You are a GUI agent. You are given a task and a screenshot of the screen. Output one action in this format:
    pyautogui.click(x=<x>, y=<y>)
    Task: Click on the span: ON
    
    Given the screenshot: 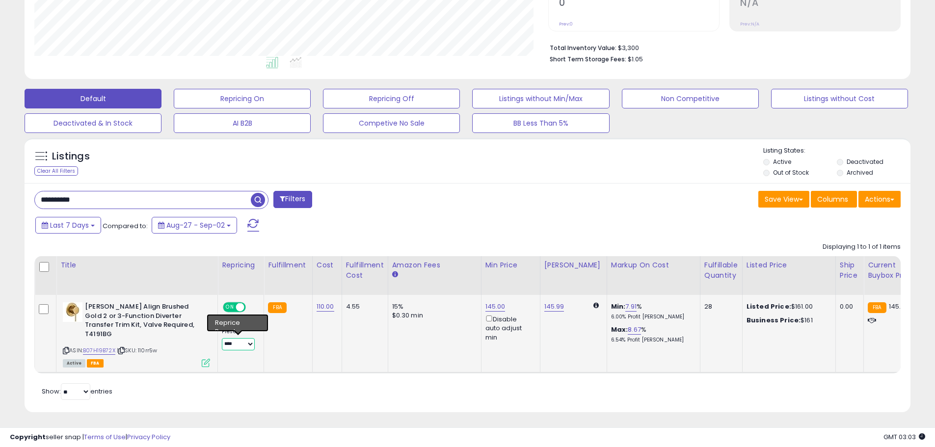 What is the action you would take?
    pyautogui.click(x=230, y=307)
    